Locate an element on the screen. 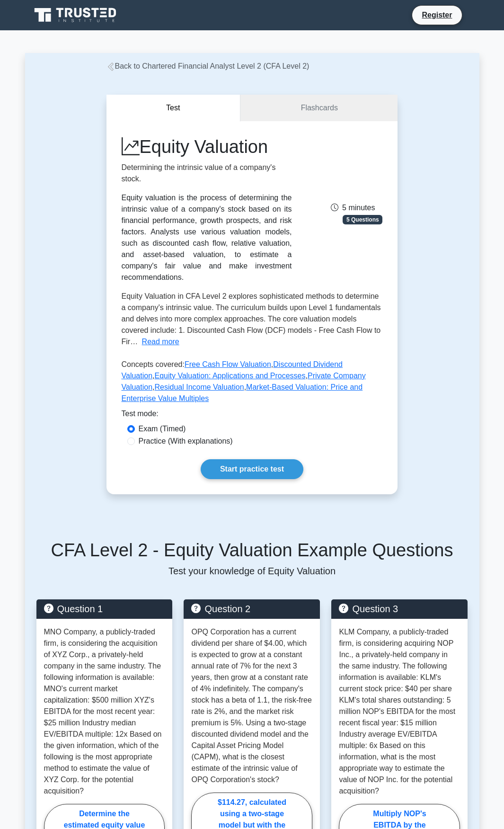 This screenshot has width=504, height=829. button: Test is located at coordinates (174, 108).